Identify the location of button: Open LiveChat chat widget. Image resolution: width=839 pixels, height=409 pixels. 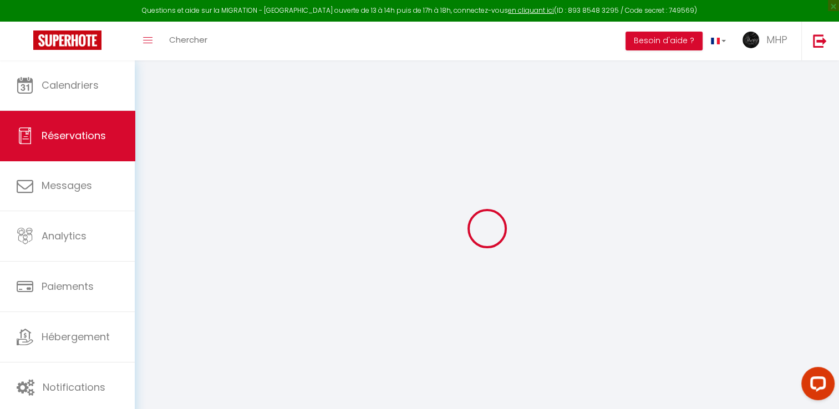
(26, 21).